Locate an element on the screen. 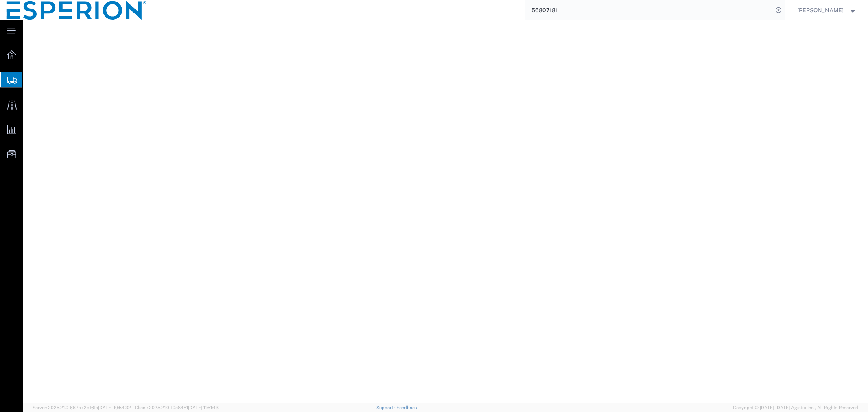 The image size is (868, 412). a: Support is located at coordinates (386, 408).